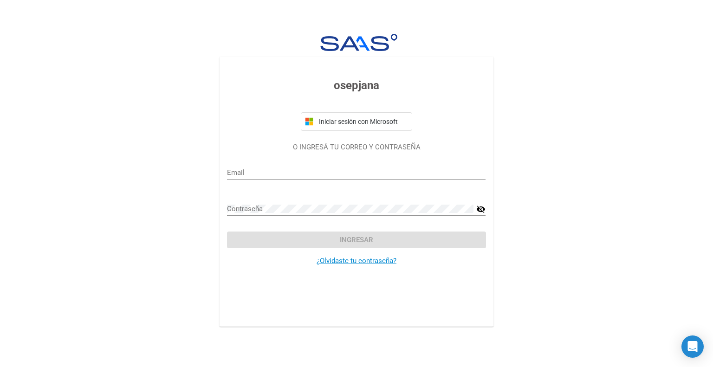 This screenshot has width=713, height=367. Describe the element at coordinates (693, 347) in the screenshot. I see `div: Open Intercom Messenger` at that location.